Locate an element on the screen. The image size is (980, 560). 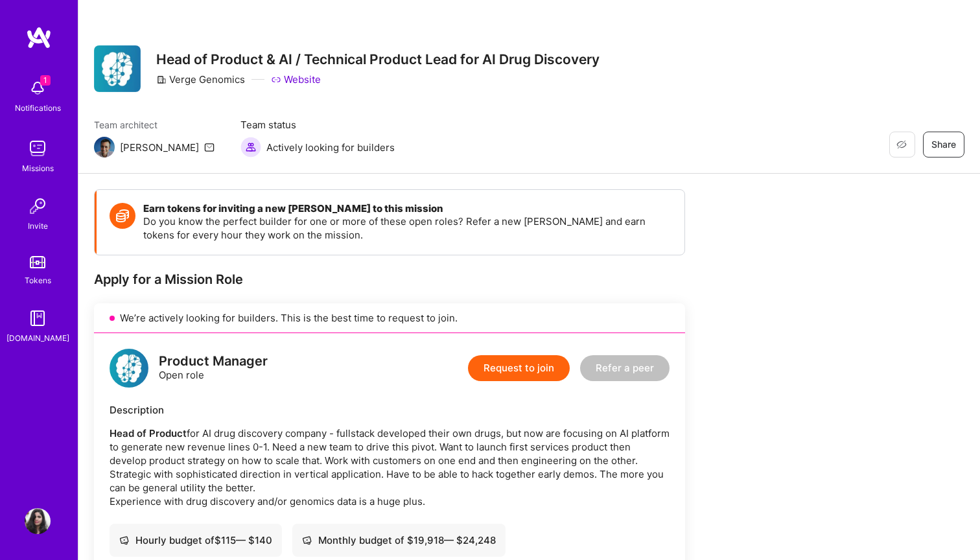
div: Description is located at coordinates (389, 410).